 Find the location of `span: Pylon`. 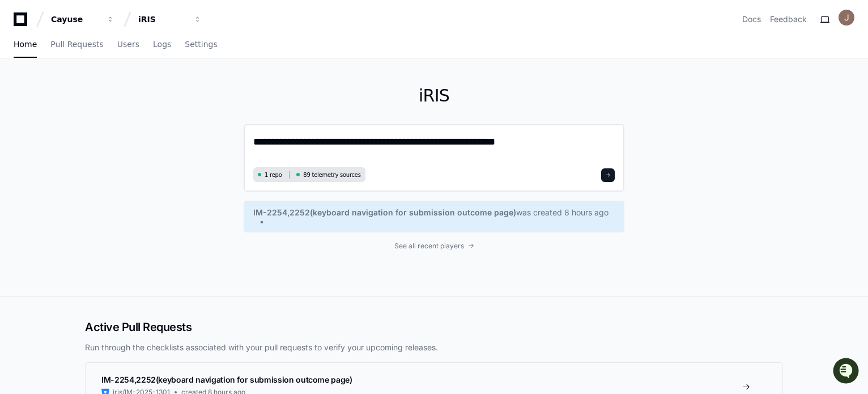

span: Pylon is located at coordinates (125, 123).